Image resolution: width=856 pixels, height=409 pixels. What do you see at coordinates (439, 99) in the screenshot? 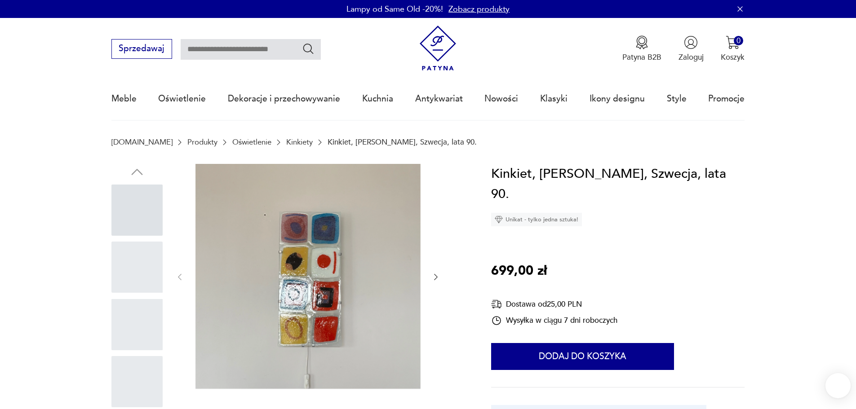
I see `a: Antykwariat` at bounding box center [439, 99].